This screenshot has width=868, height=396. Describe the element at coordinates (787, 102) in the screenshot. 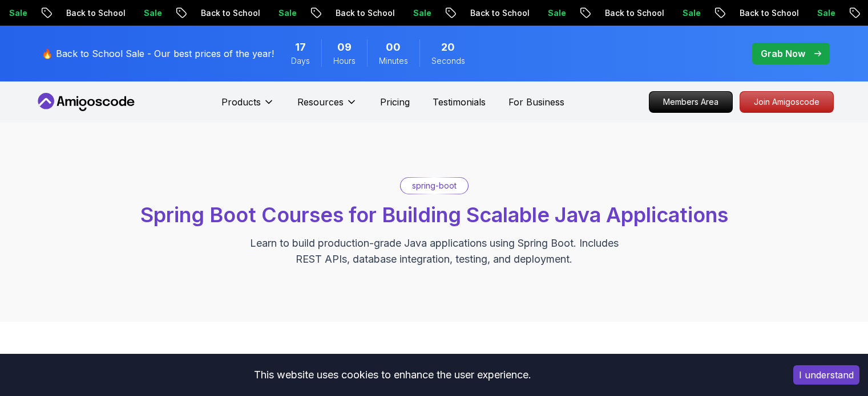

I see `p: Join Amigoscode` at that location.